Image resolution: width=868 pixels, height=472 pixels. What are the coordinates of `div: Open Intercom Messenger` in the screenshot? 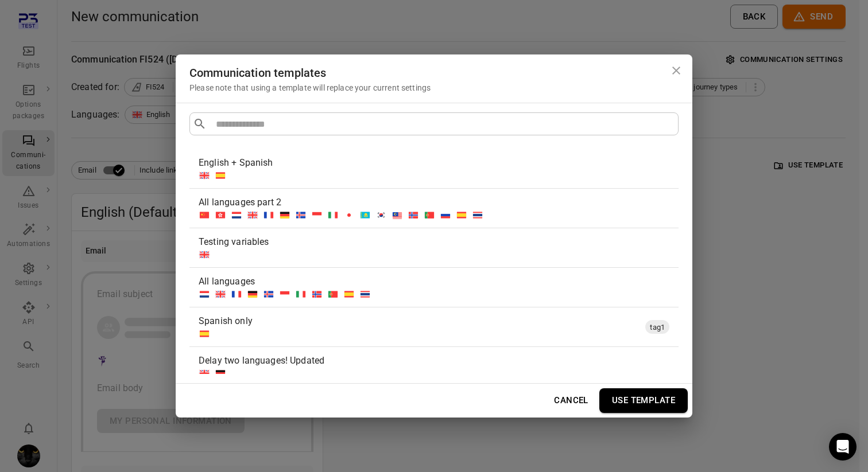 It's located at (843, 447).